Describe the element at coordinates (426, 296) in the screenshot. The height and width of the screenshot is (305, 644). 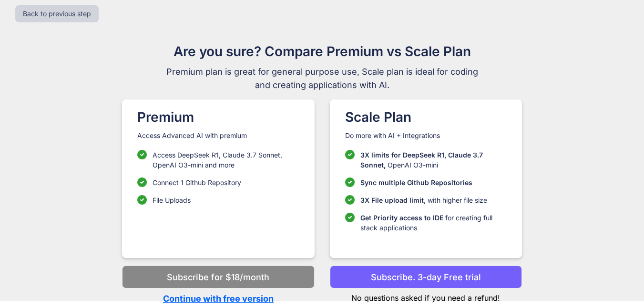
I see `p: No questions asked if you need a refund!` at that location.